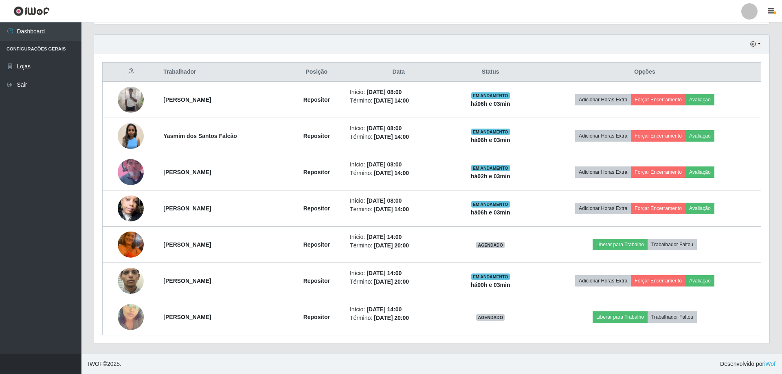 The height and width of the screenshot is (374, 782). What do you see at coordinates (131, 317) in the screenshot?
I see `img: 1754928869787.jpeg` at bounding box center [131, 317].